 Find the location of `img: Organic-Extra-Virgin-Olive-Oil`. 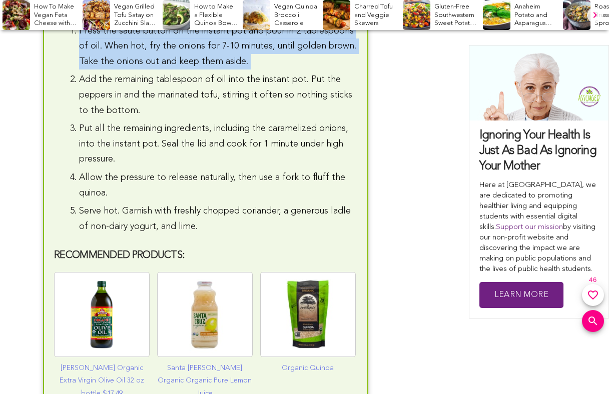

img: Organic-Extra-Virgin-Olive-Oil is located at coordinates (102, 315).